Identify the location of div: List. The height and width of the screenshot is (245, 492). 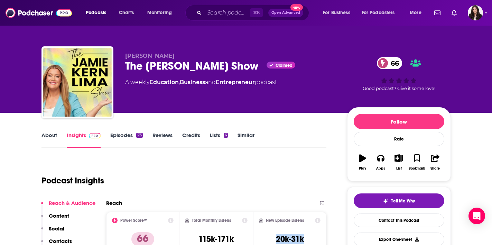
(399, 168).